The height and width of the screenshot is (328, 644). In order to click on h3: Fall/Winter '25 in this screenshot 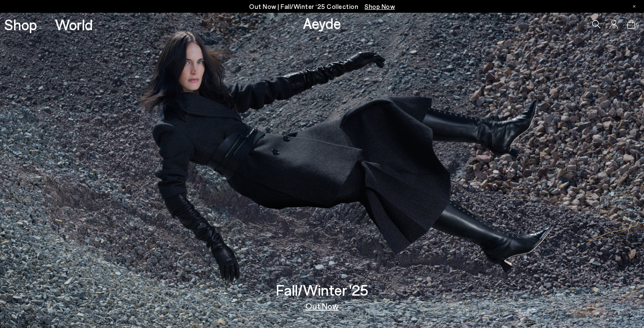, I will do `click(322, 290)`.